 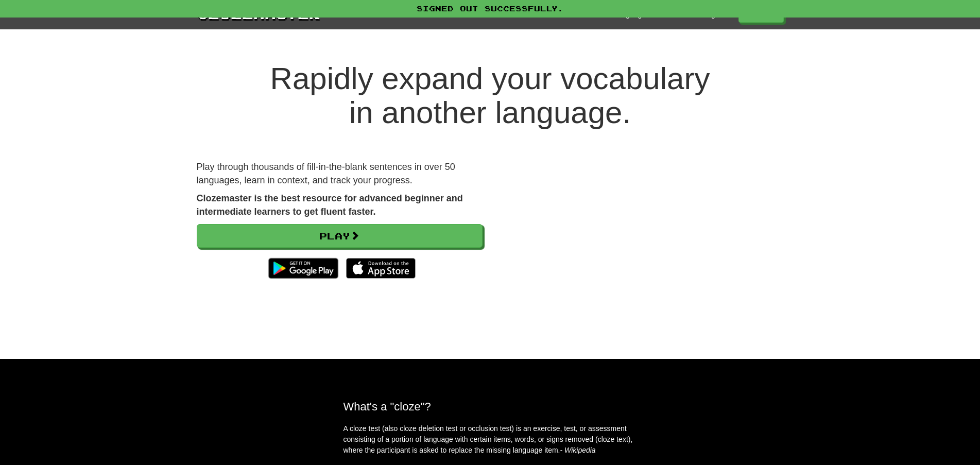 I want to click on img: Get it on Google Play, so click(x=303, y=268).